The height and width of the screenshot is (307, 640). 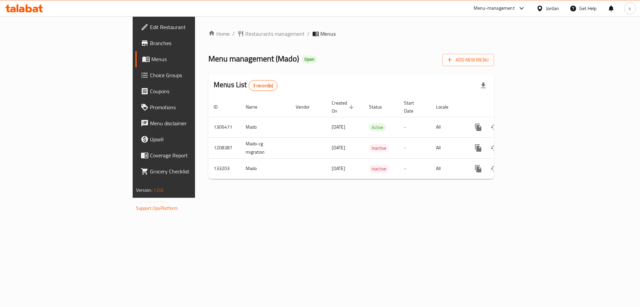 What do you see at coordinates (310, 59) in the screenshot?
I see `div: Open` at bounding box center [310, 59].